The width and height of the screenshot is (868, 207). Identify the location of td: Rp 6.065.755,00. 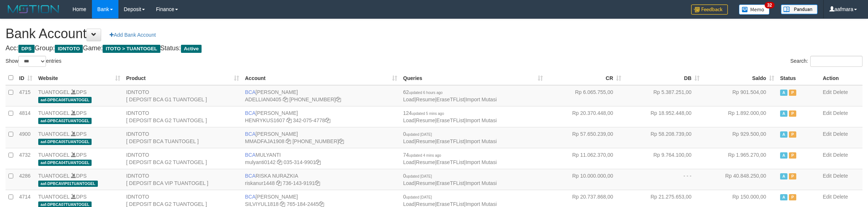
(585, 96).